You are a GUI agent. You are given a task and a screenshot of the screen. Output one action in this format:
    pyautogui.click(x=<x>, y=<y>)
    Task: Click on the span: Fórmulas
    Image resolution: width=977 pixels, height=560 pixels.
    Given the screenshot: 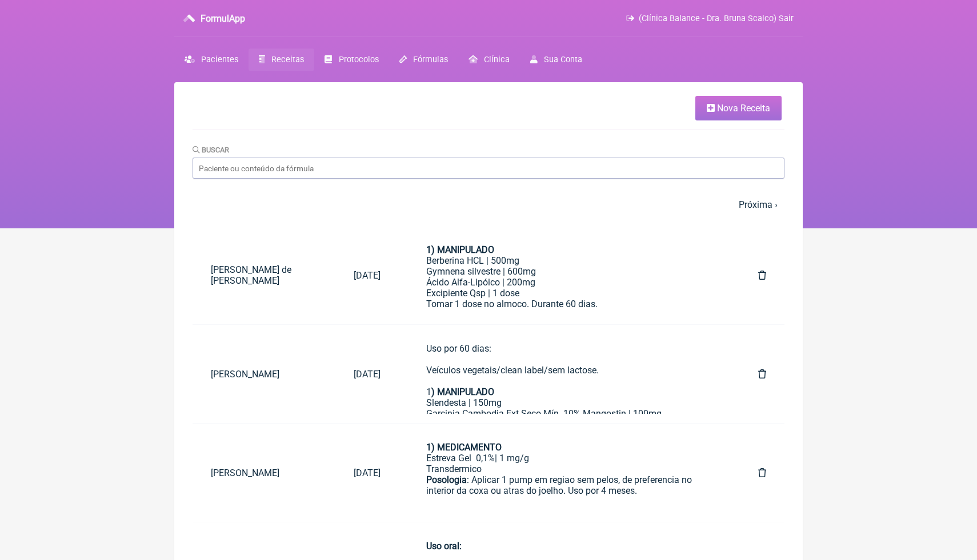 What is the action you would take?
    pyautogui.click(x=431, y=59)
    